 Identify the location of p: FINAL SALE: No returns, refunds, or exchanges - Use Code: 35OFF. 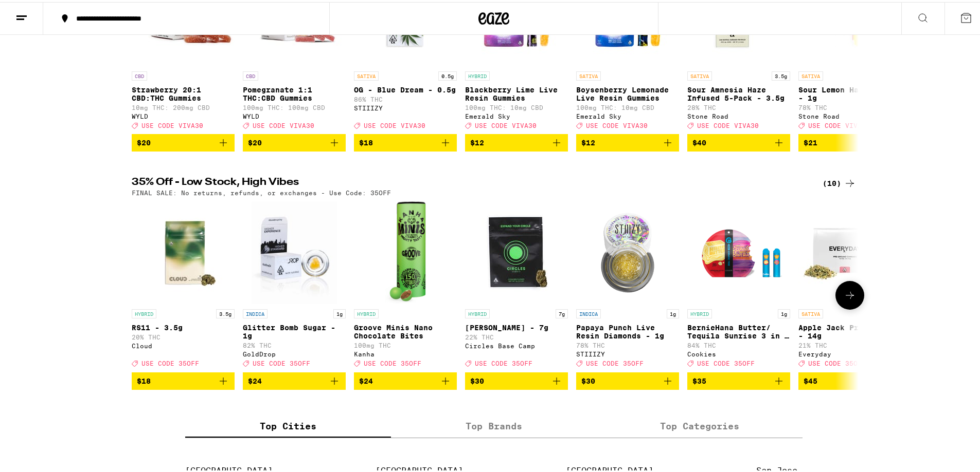
(261, 191).